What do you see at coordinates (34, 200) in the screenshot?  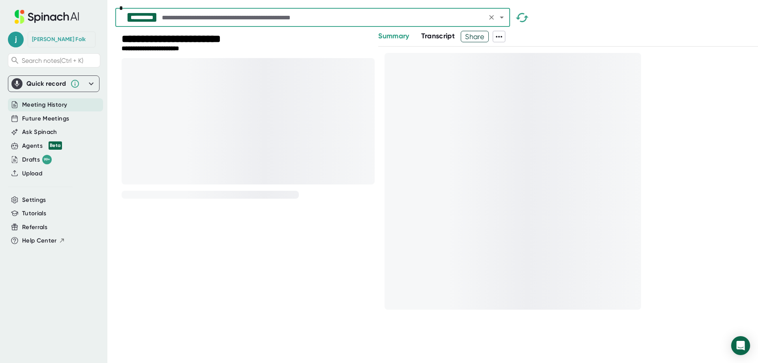 I see `span: Settings` at bounding box center [34, 200].